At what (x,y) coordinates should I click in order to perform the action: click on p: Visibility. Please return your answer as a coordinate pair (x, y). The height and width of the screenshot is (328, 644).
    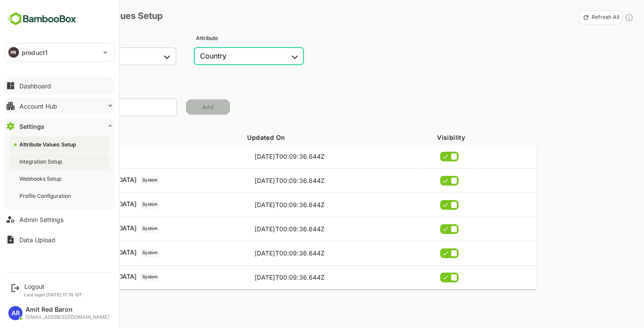
    Looking at the image, I should click on (451, 138).